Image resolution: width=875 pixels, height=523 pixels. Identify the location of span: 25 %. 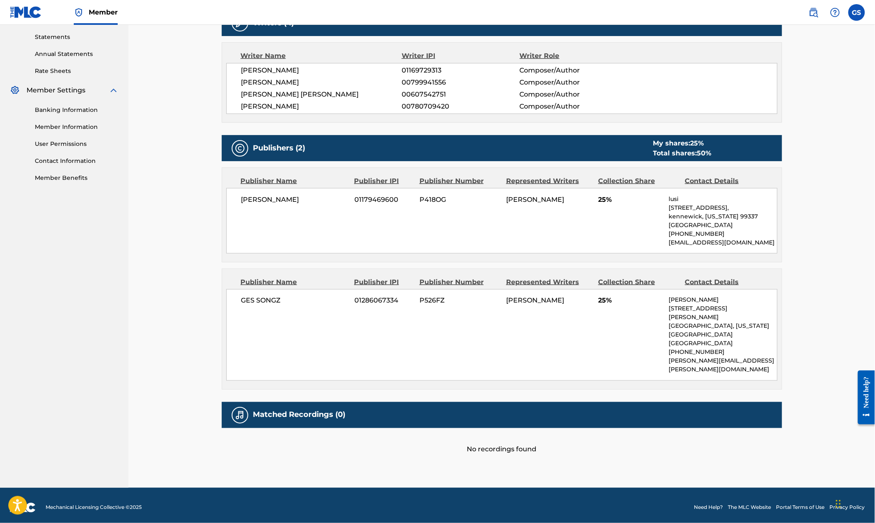
(697, 143).